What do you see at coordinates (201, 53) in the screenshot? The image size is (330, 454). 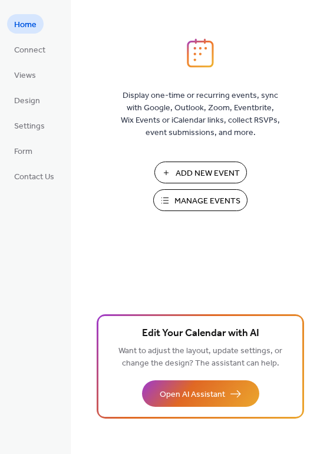 I see `img: logo_icon.svg` at bounding box center [201, 53].